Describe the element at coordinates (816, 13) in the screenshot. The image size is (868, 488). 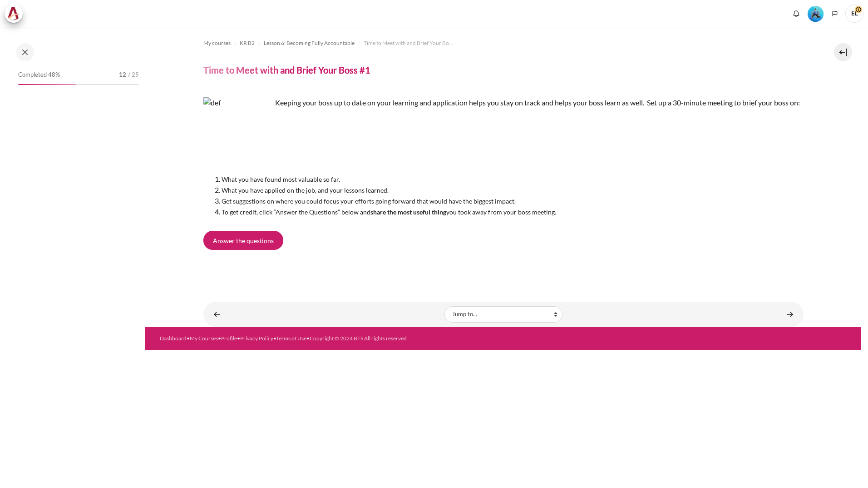
I see `div: Level #3` at that location.